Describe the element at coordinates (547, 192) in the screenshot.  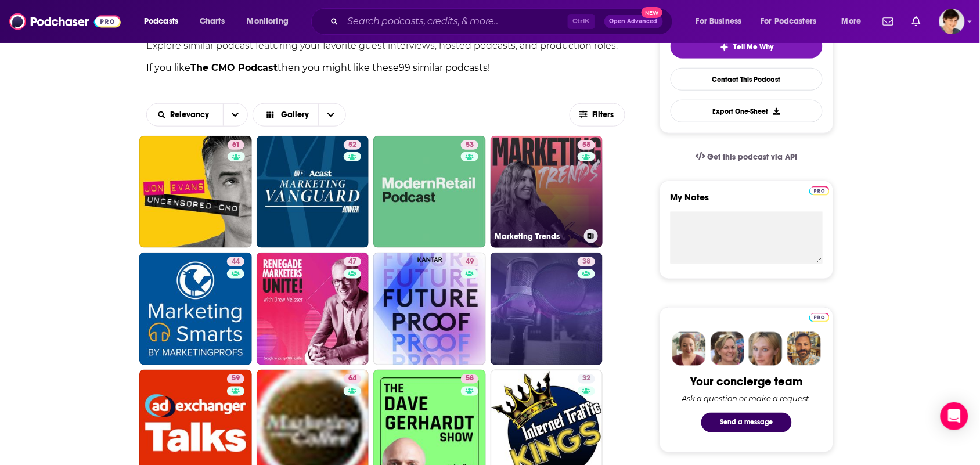
I see `a: 58Marketing Trends` at that location.